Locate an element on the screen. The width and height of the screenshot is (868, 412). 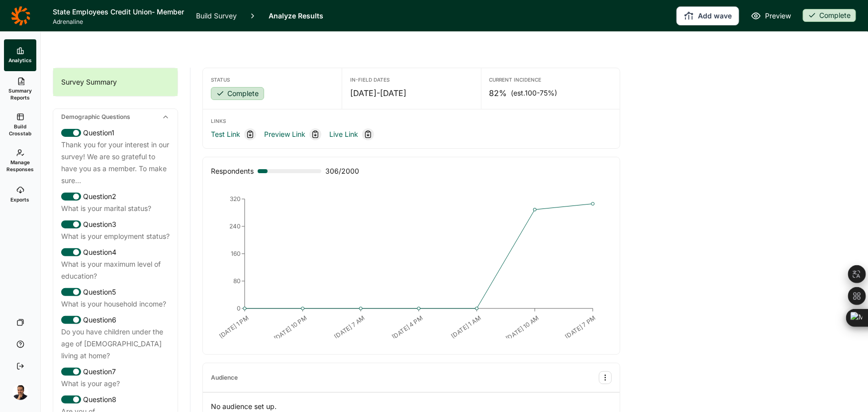
div: Question 7 is located at coordinates (115, 372).